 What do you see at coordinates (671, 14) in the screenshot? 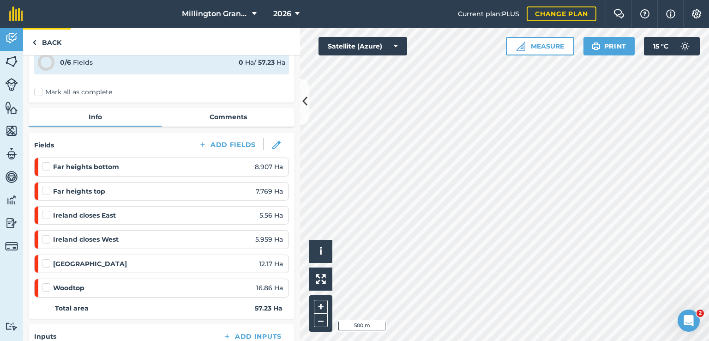
I see `img: svg+xml;base64,PHN2ZyB4bWxucz0iaHR0cDovL3d3dy53My5vcmcvMjAwMC9zdmciIHdpZHRoPSIxNyIgaGVpZ2h0PSIxNy...` at bounding box center [671, 14].